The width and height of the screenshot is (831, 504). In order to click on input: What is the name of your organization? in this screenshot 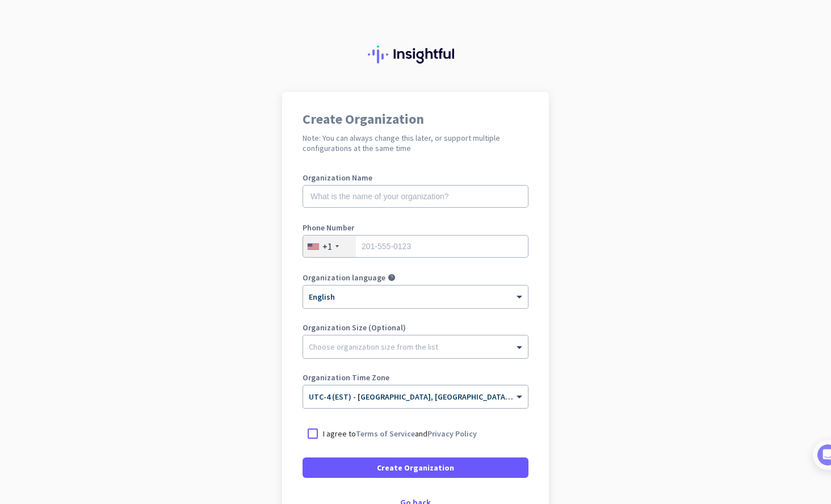, I will do `click(416, 196)`.